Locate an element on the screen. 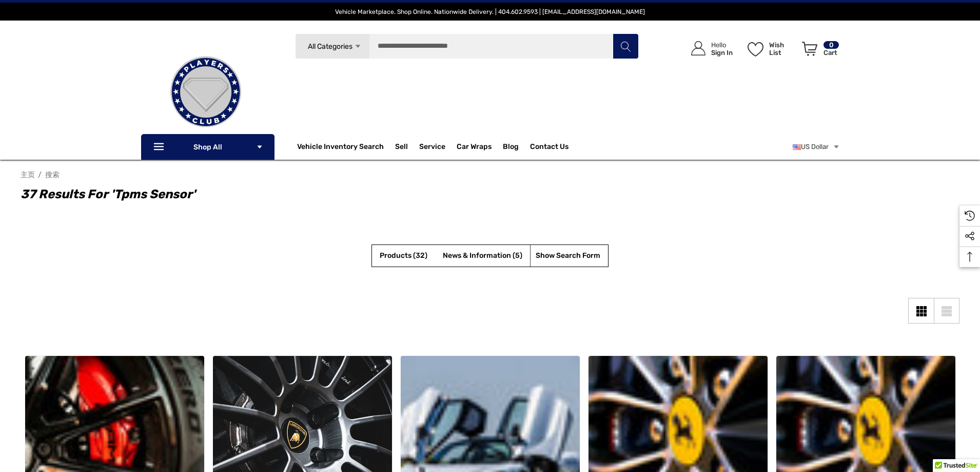  span: Sell is located at coordinates (401, 148).